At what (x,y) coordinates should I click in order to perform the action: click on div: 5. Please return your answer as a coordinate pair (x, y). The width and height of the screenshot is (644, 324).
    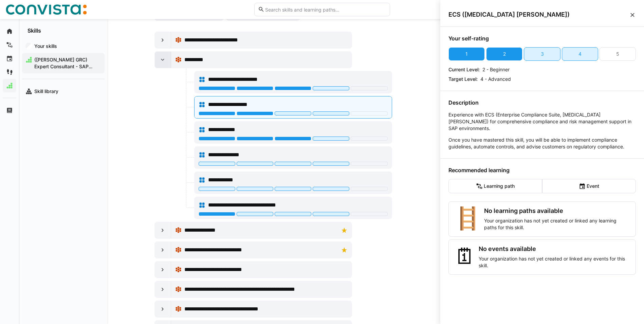
    Looking at the image, I should click on (617, 54).